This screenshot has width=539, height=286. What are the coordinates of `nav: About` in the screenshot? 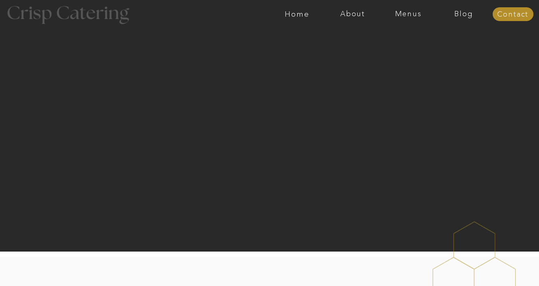 It's located at (353, 14).